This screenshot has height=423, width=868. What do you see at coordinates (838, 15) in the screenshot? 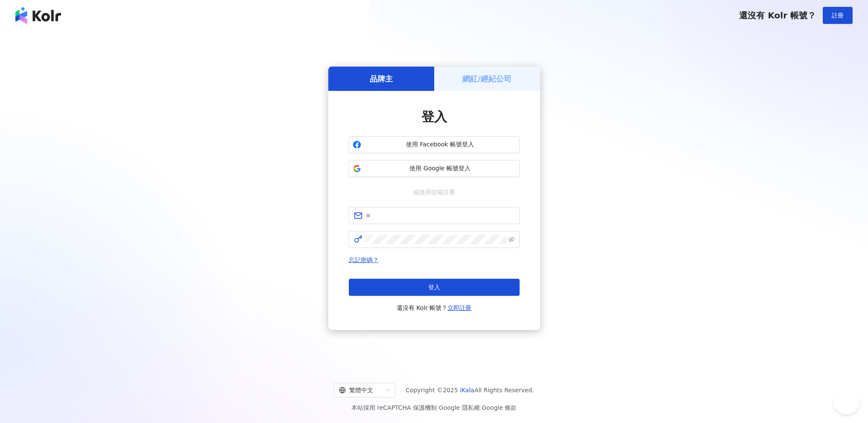
I see `span: 註冊` at bounding box center [838, 15].